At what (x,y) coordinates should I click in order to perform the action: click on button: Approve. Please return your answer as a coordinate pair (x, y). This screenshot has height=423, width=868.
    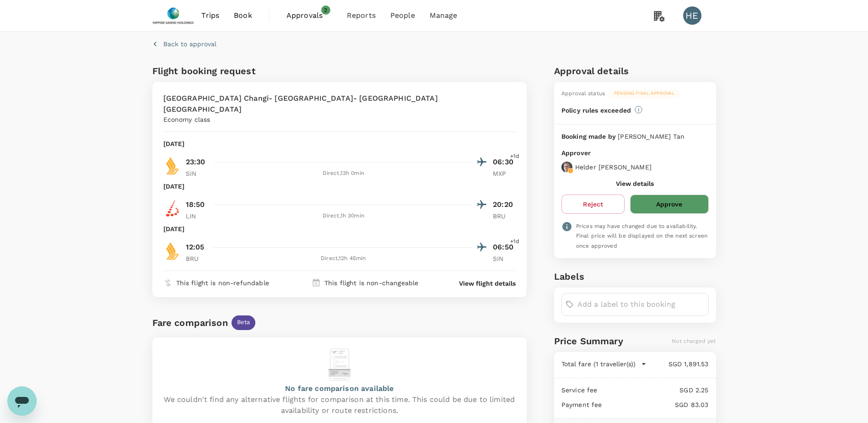
    Looking at the image, I should click on (669, 204).